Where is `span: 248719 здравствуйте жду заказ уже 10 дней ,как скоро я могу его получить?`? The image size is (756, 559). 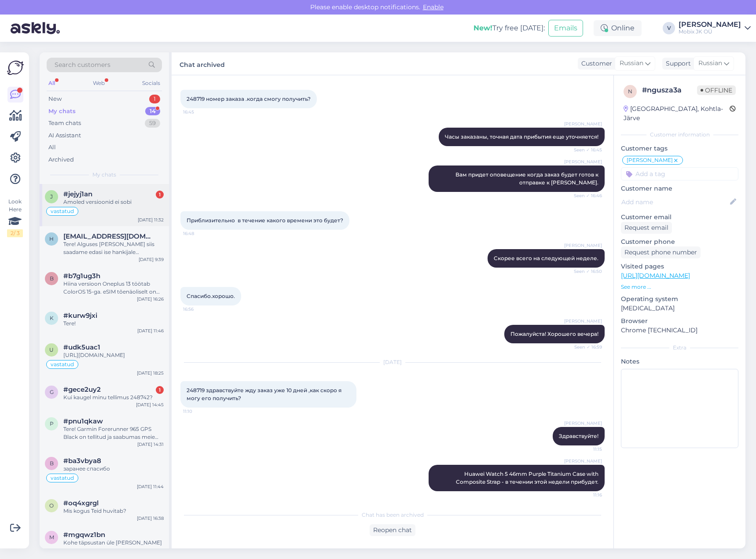
span: 248719 здравствуйте жду заказ уже 10 дней ,как скоро я могу его получить? is located at coordinates (264, 394).